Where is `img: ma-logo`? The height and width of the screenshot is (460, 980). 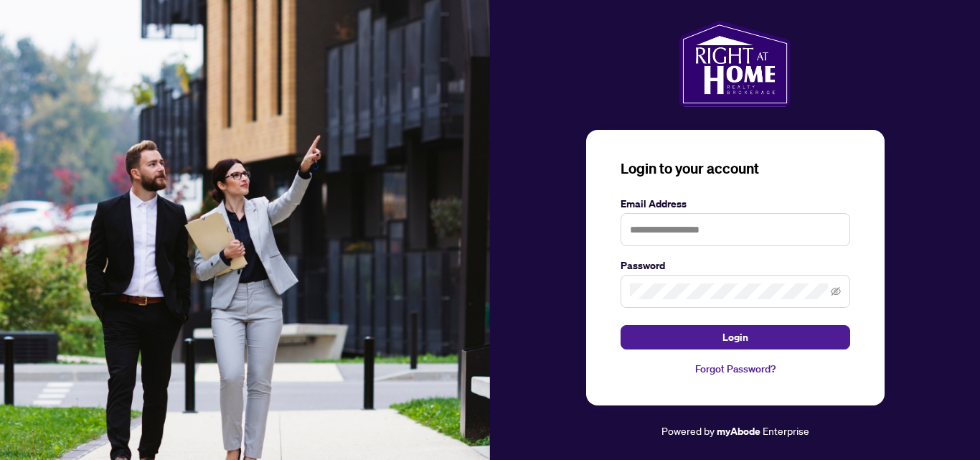
img: ma-logo is located at coordinates (735, 64).